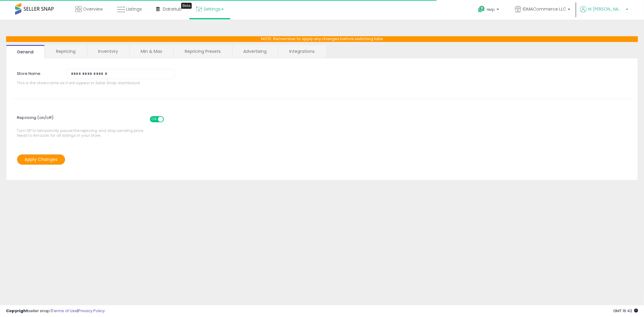 The image size is (644, 317). What do you see at coordinates (255, 52) in the screenshot?
I see `a: Advertising` at bounding box center [255, 52].